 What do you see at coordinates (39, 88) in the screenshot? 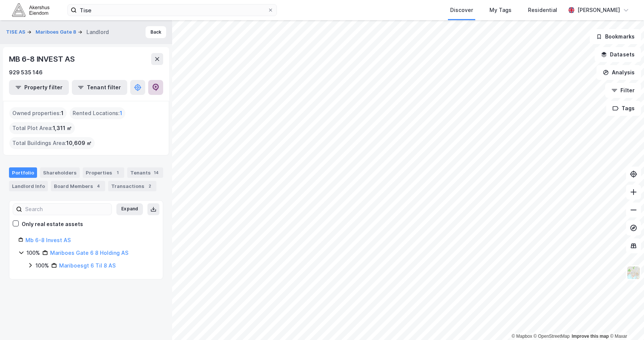
I see `button: Property filter` at bounding box center [39, 88].